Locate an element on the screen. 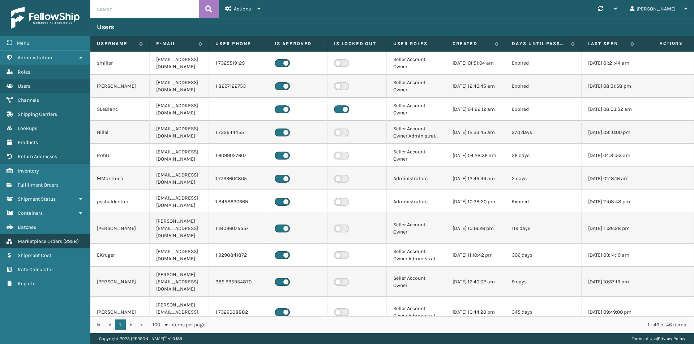 The width and height of the screenshot is (694, 344). img: logo is located at coordinates (45, 18).